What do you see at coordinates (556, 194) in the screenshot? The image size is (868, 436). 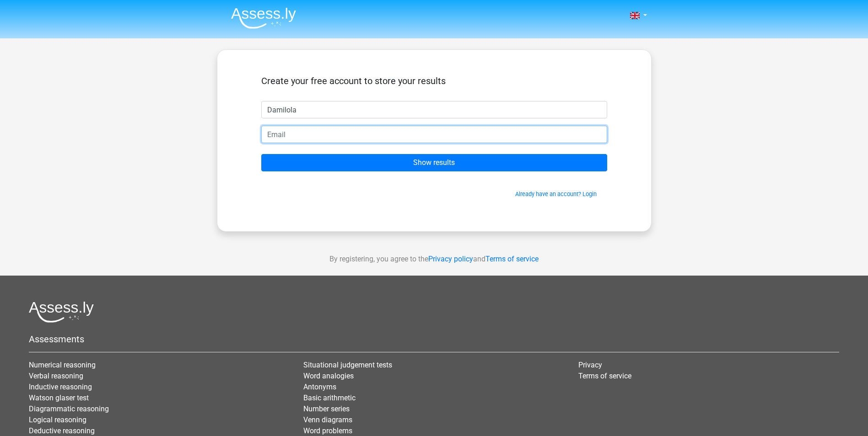 I see `a: Already have an account? Login` at bounding box center [556, 194].